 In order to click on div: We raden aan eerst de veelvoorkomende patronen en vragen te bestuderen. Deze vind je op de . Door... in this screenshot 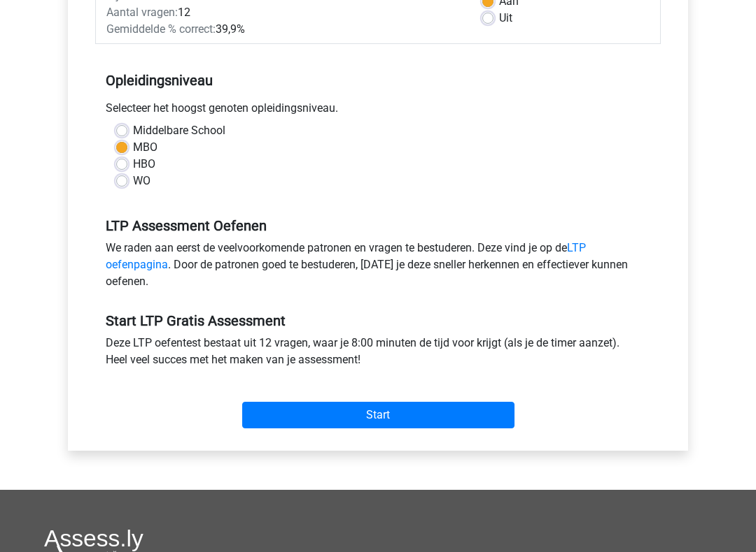, I will do `click(378, 269)`.